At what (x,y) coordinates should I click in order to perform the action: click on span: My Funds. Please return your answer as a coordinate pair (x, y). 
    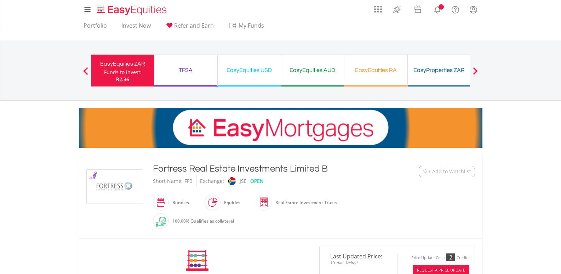
    Looking at the image, I should click on (252, 26).